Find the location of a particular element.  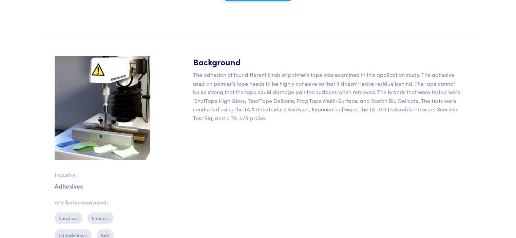

h5: Background is located at coordinates (327, 62).